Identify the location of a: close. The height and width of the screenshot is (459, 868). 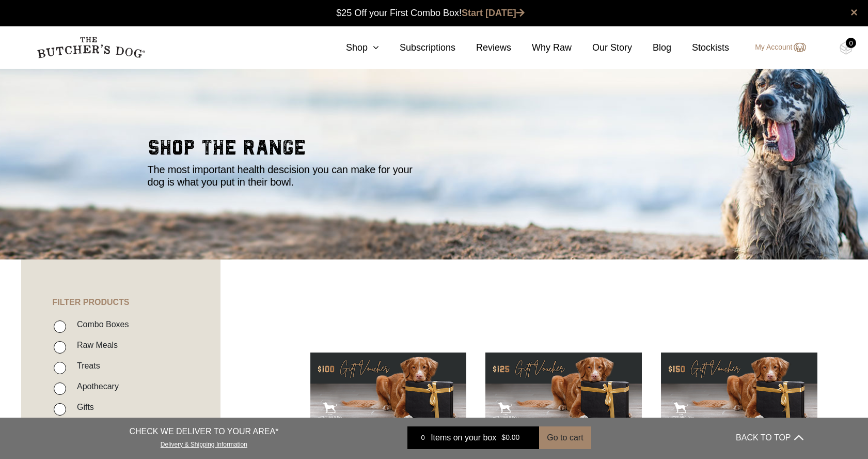
(854, 12).